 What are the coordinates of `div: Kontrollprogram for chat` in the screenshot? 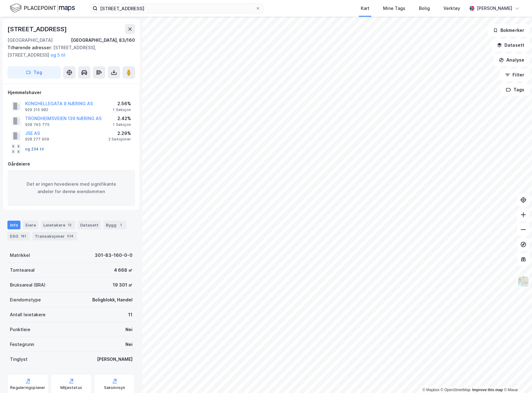 It's located at (517, 378).